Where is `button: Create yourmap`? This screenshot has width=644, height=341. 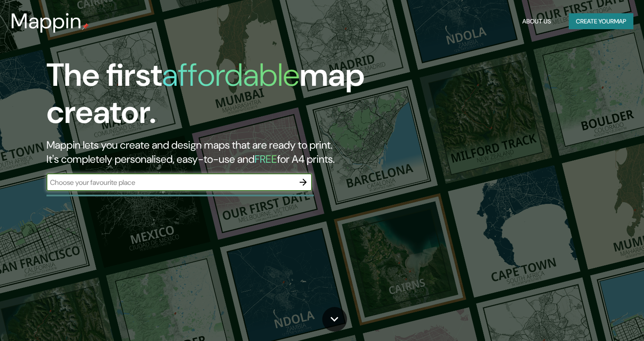 button: Create yourmap is located at coordinates (601, 21).